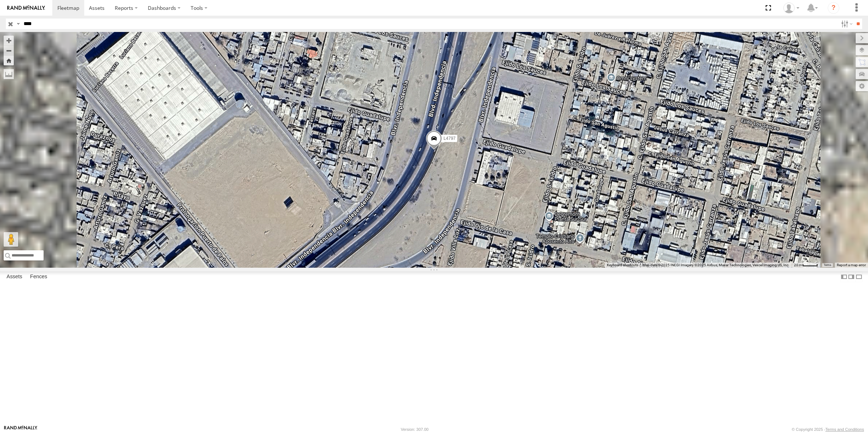  What do you see at coordinates (828, 429) in the screenshot?
I see `div: © Copyright 2025 -` at bounding box center [828, 429].